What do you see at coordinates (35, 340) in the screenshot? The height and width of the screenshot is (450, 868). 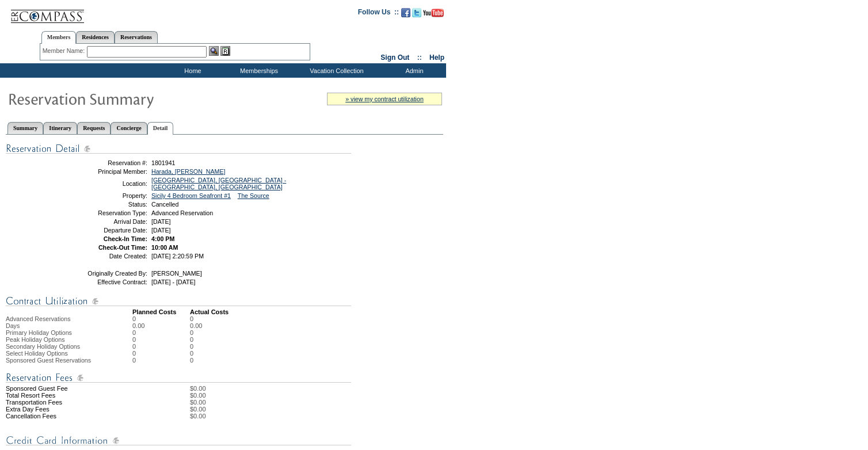 I see `span: Peak Holiday Options` at bounding box center [35, 340].